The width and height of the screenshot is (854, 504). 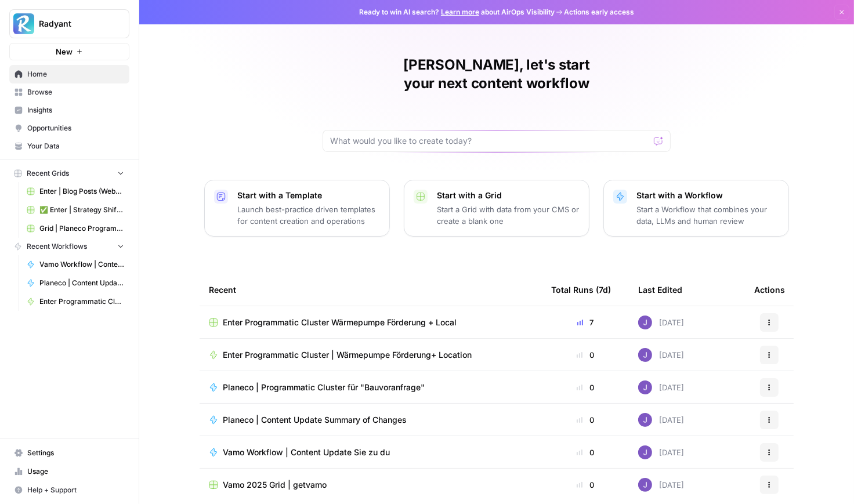 What do you see at coordinates (696, 208) in the screenshot?
I see `button: Start with a WorkflowStart a Workflow that combines your data, LLMs and human review` at bounding box center [696, 208].